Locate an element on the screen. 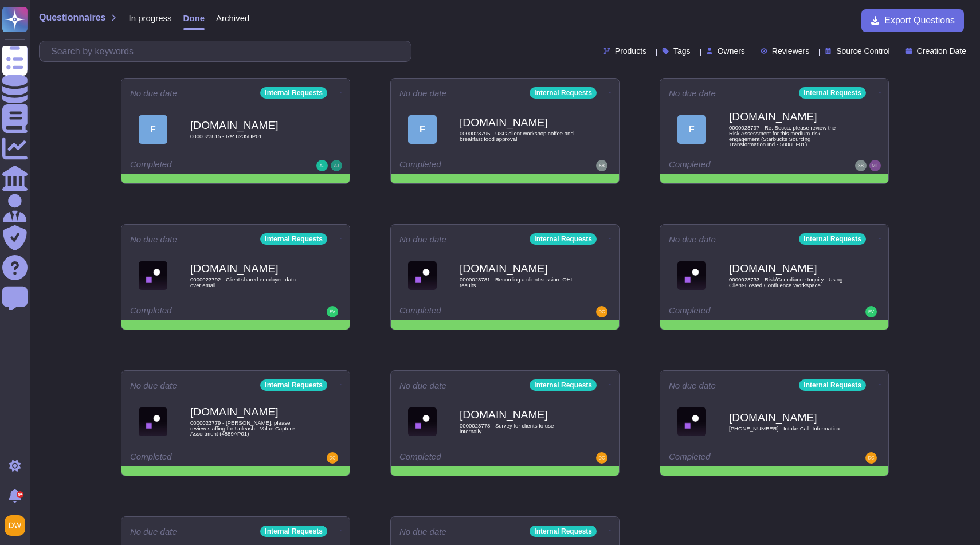 The height and width of the screenshot is (545, 980). div: 9+ is located at coordinates (20, 495).